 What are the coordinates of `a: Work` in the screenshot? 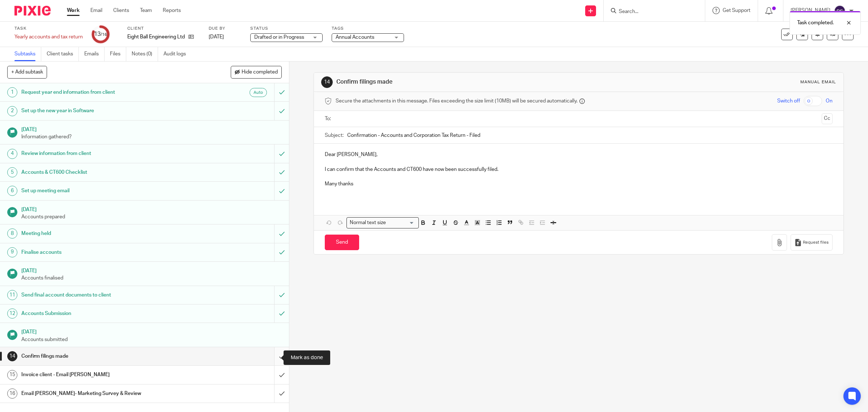 It's located at (73, 10).